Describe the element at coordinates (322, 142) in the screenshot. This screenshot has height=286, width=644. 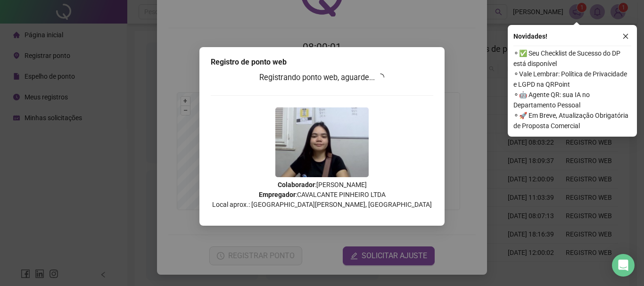
I see `img: 2Q==` at that location.